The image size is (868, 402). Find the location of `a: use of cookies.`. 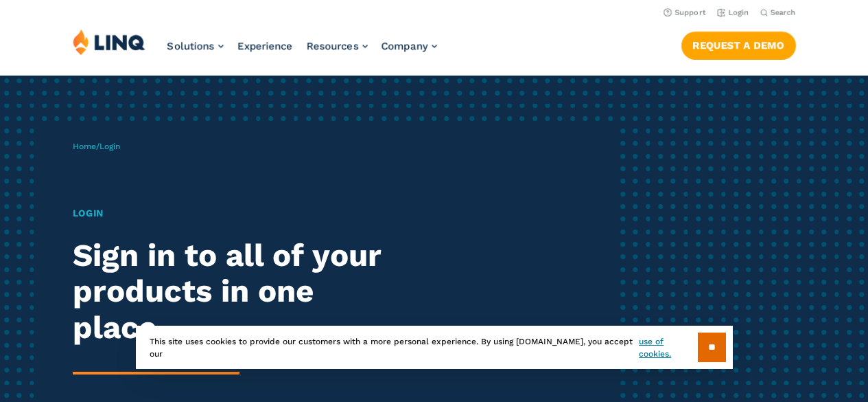

a: use of cookies. is located at coordinates (668, 347).